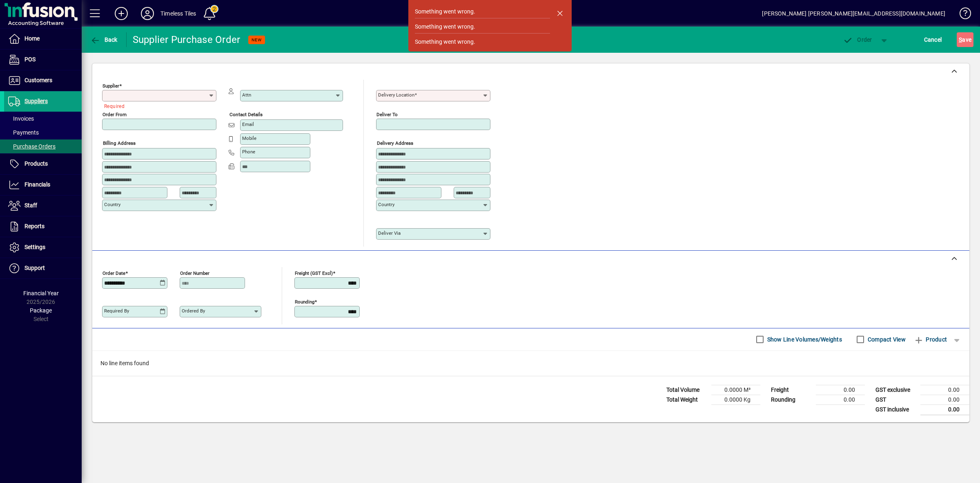 This screenshot has width=980, height=483. Describe the element at coordinates (35, 247) in the screenshot. I see `span: Settings` at that location.